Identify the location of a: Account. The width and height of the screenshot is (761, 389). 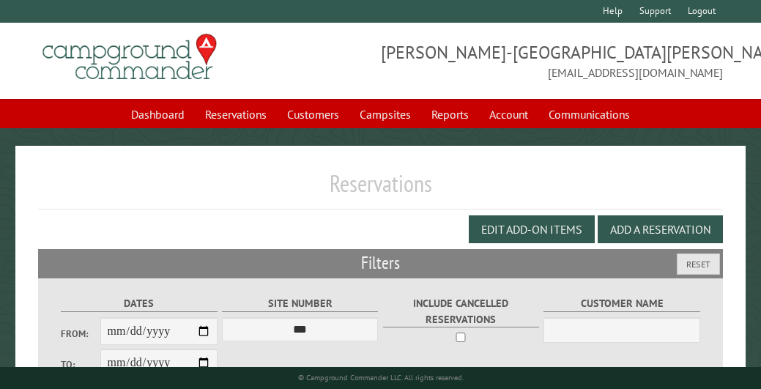
(508, 114).